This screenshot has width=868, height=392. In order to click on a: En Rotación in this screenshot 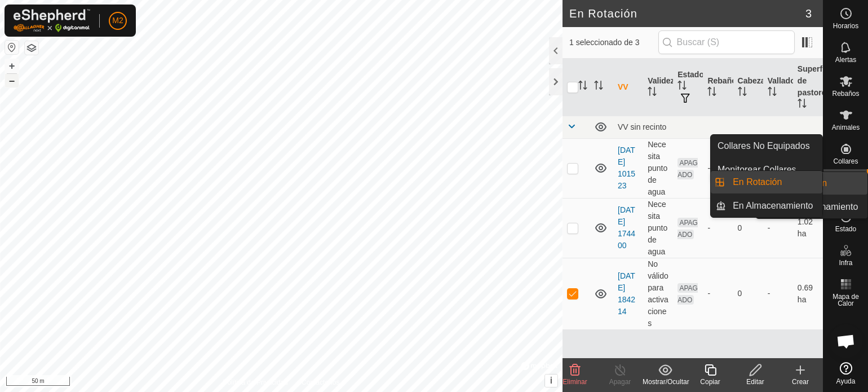, I will do `click(774, 182)`.